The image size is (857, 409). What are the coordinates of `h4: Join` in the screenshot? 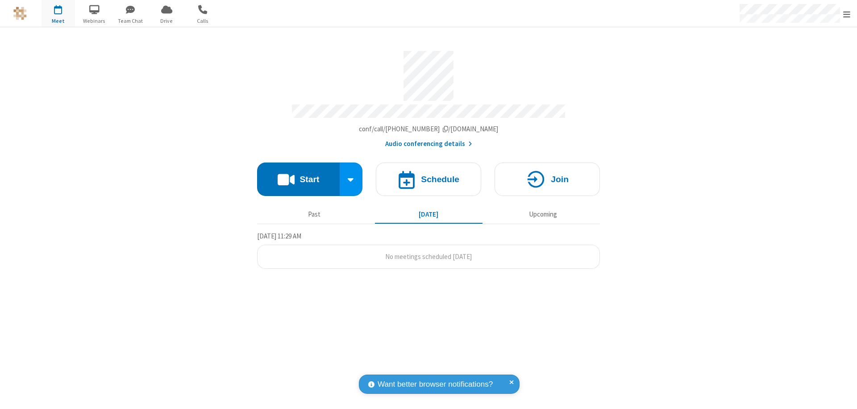 It's located at (560, 179).